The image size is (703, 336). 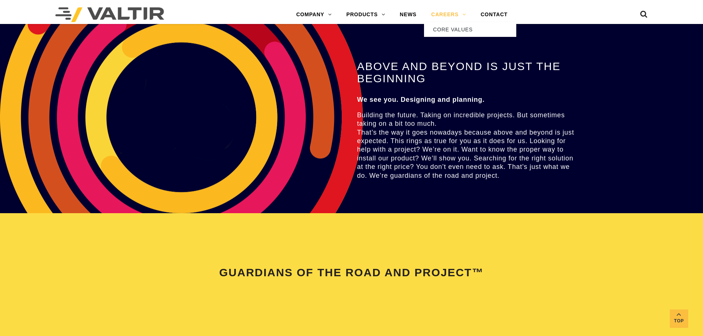 I want to click on span: Building the future. Taking on incredible projects. But sometimes taking on a bit too much. That’..., so click(x=466, y=145).